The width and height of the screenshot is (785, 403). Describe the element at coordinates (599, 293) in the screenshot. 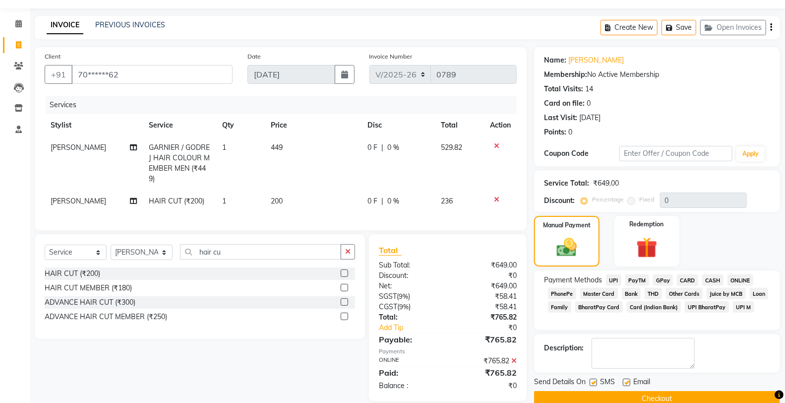

I see `span: Master Card` at that location.